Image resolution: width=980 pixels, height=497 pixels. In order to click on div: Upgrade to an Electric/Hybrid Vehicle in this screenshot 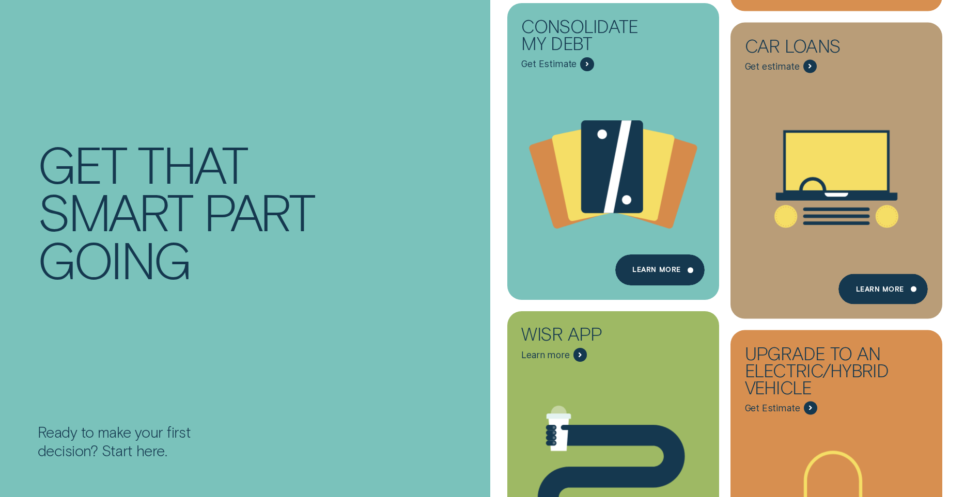, I will do `click(814, 373)`.